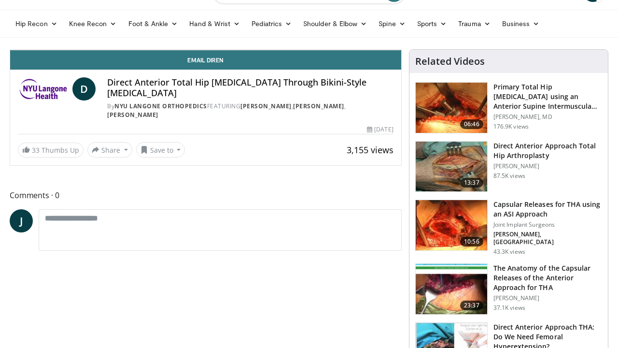 Image resolution: width=618 pixels, height=348 pixels. Describe the element at coordinates (450, 61) in the screenshot. I see `h4: Related Videos` at that location.